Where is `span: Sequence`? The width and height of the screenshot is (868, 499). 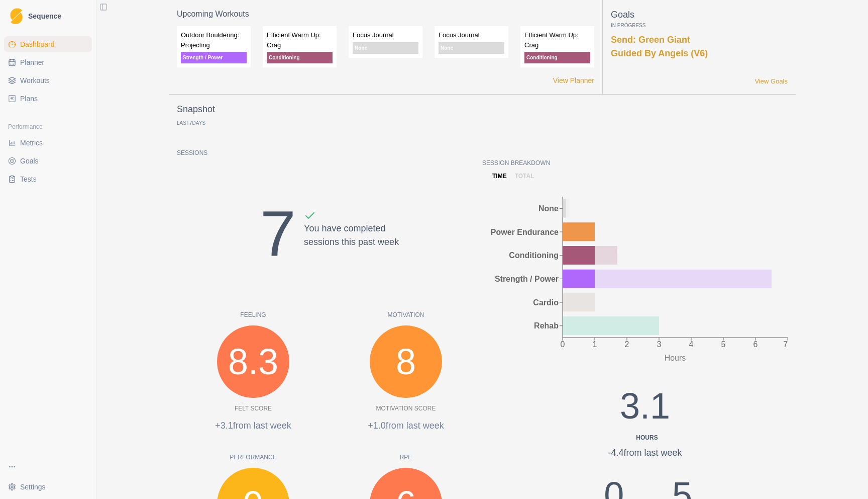 span: Sequence is located at coordinates (45, 16).